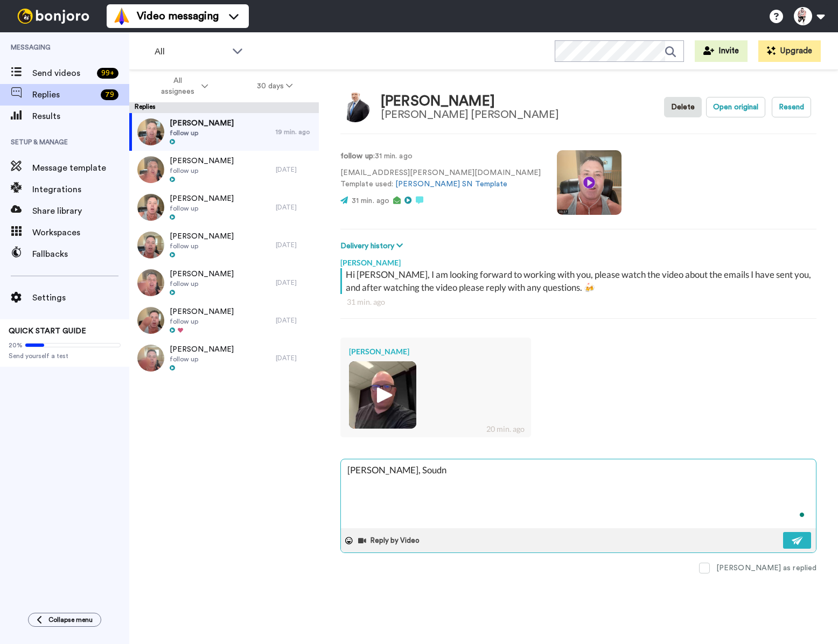  I want to click on img: send-white.svg, so click(798, 540).